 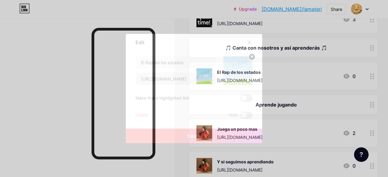 I want to click on div: Make this a highlighted link, so click(x=162, y=98).